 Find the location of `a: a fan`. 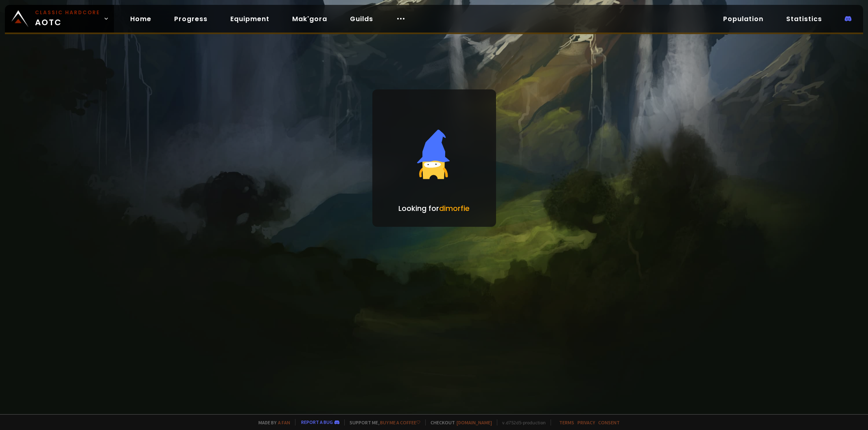

a: a fan is located at coordinates (284, 423).